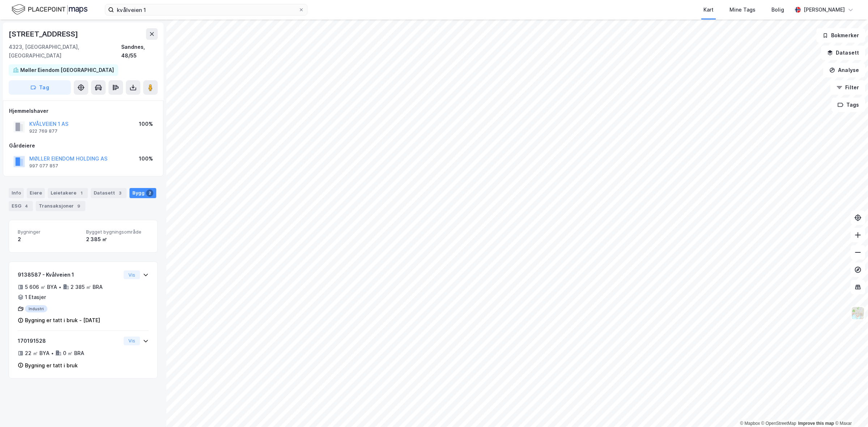 This screenshot has width=868, height=427. What do you see at coordinates (206, 10) in the screenshot?
I see `input: Søk på adresse, matrikkel, gårdeiere, leietakere eller personer` at bounding box center [206, 10].